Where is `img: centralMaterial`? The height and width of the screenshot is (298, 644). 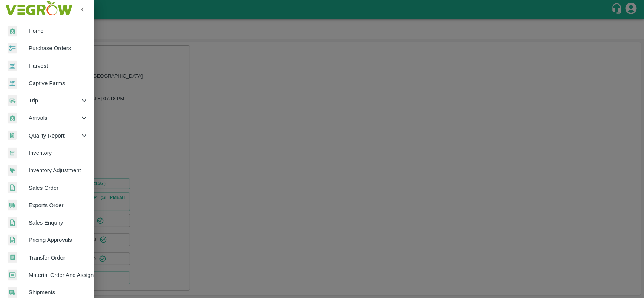
img: centralMaterial is located at coordinates (13, 275).